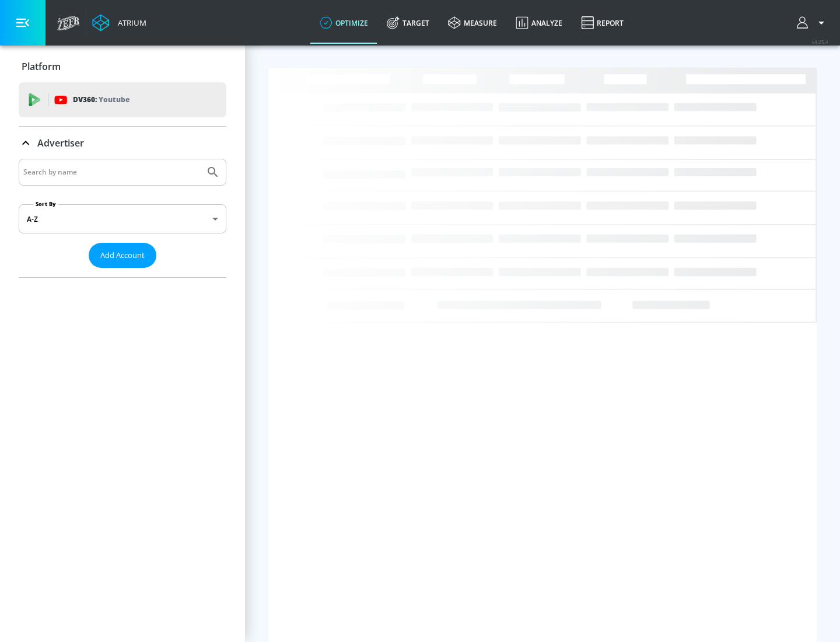  Describe the element at coordinates (129, 22) in the screenshot. I see `div: Atrium` at that location.